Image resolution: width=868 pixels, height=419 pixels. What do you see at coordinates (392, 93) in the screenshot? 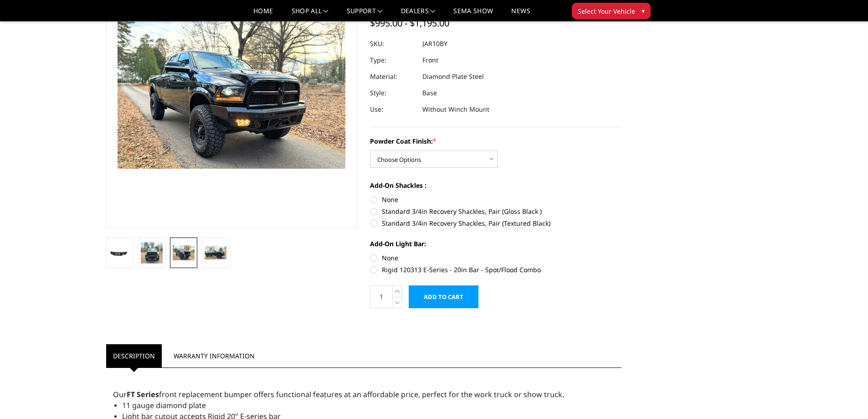
I see `dt: Style:` at bounding box center [392, 93].